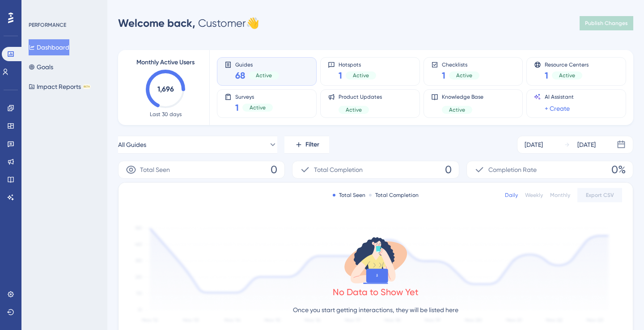  I want to click on div: Weekly, so click(534, 195).